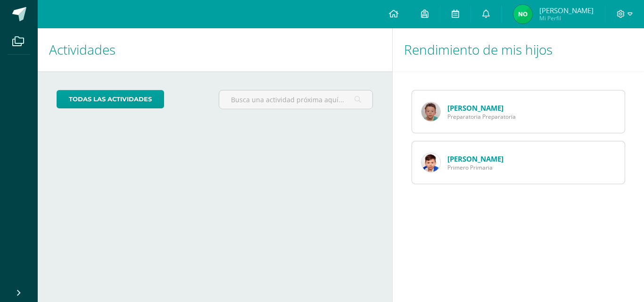 The image size is (644, 302). I want to click on span: Primero Primaria, so click(475, 167).